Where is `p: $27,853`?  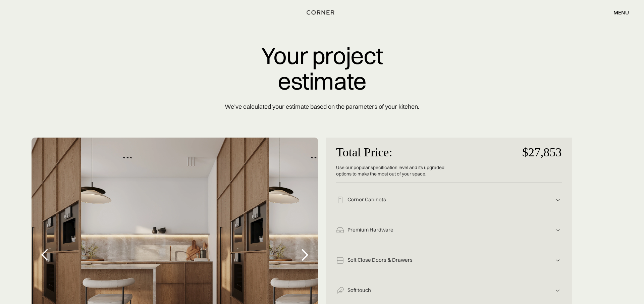
p: $27,853 is located at coordinates (505, 153).